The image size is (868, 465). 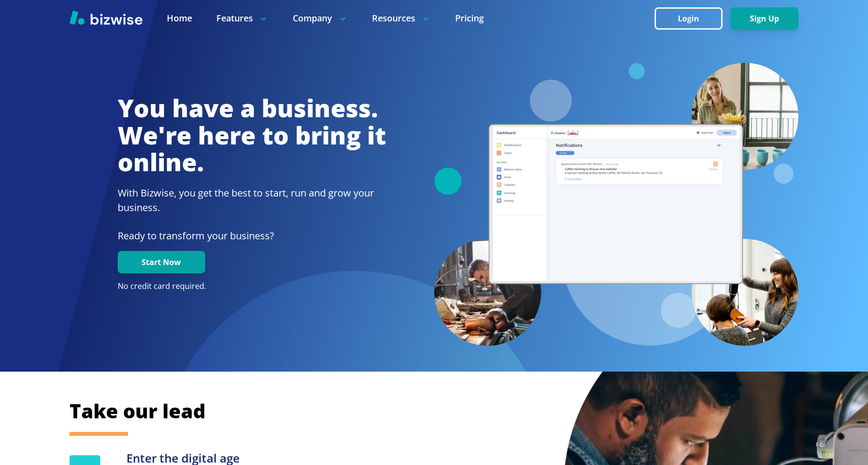 I want to click on p: Company, so click(x=320, y=18).